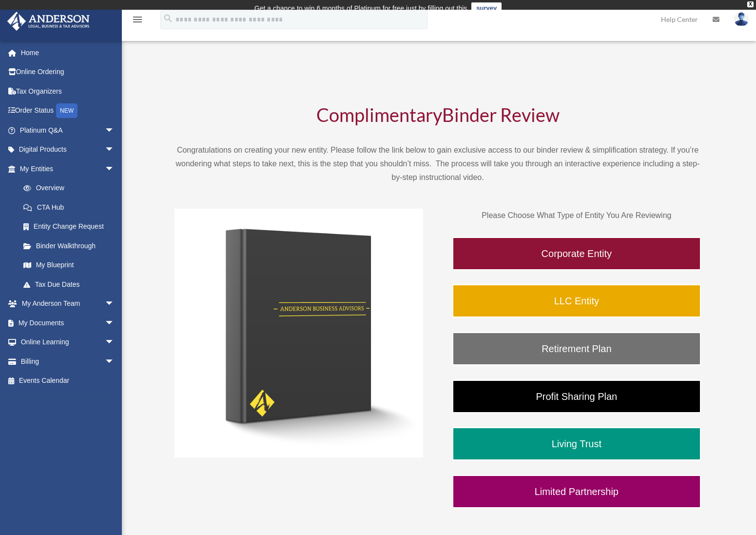 This screenshot has width=756, height=535. I want to click on div: Get a chance to win 6 months of Platinum for free just by filling out this, so click(361, 8).